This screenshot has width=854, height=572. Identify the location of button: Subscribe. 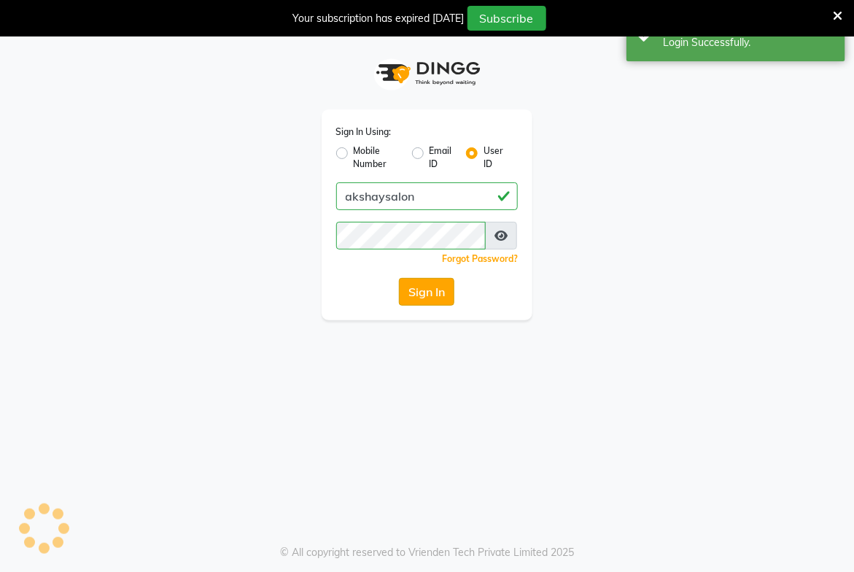
(507, 18).